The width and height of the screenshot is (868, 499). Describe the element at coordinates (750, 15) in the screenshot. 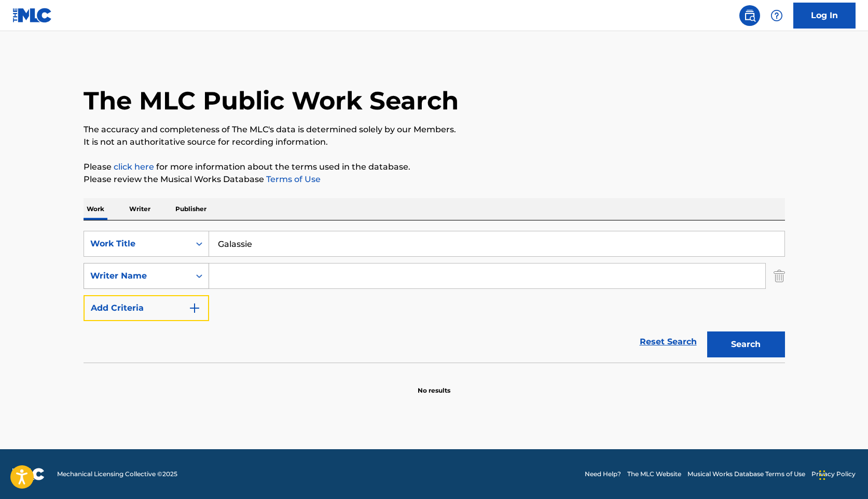

I see `a: Public Search` at that location.